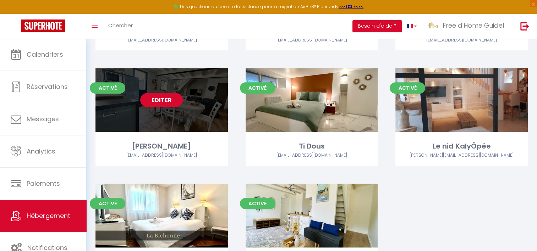 The height and width of the screenshot is (251, 537). What do you see at coordinates (462, 146) in the screenshot?
I see `div: Le nid KalyÔpée` at bounding box center [462, 146].